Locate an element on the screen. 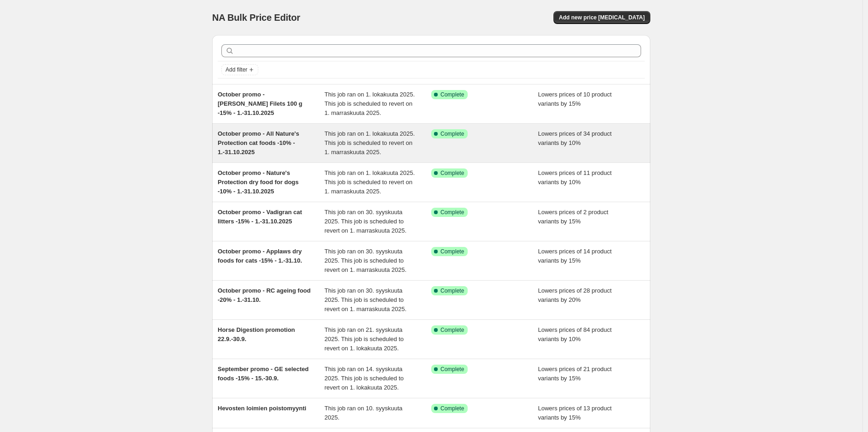  span: This job ran on 14. syyskuuta 2025. This job is scheduled to revert on 1. lokakuuta 2025. is located at coordinates (365, 378).